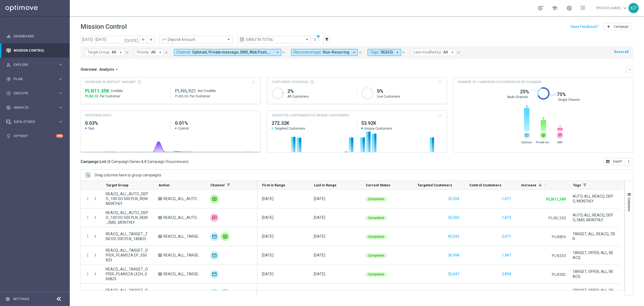 Image resolution: width=644 pixels, height=306 pixels. What do you see at coordinates (507, 198) in the screenshot?
I see `button: 1,871` at bounding box center [507, 198].